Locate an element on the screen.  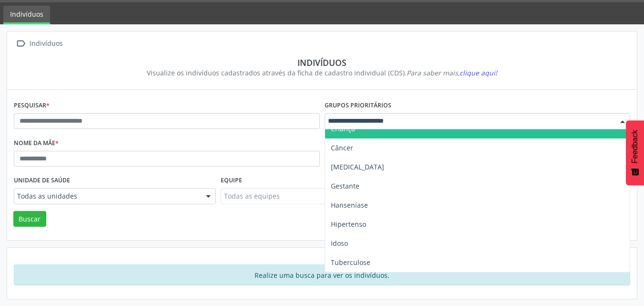
span: Feedback is located at coordinates (635, 147).